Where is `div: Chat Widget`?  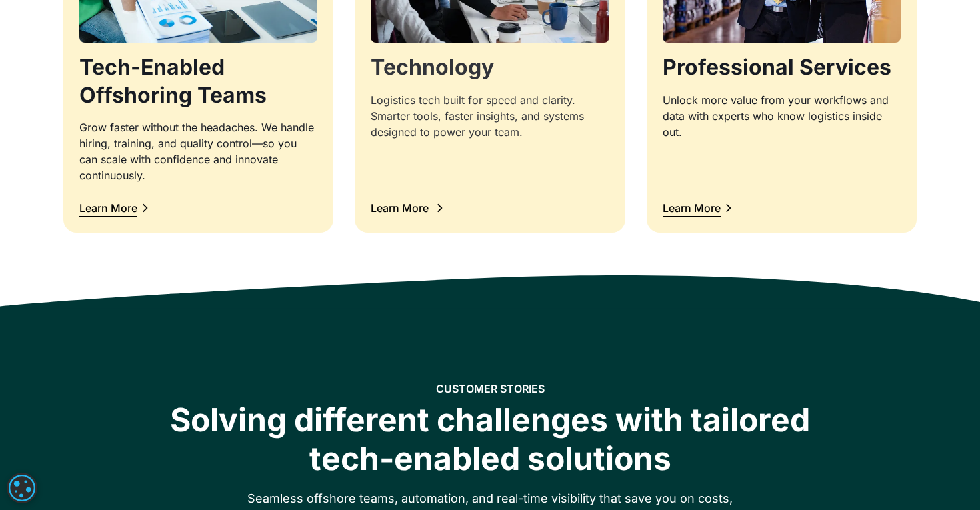 div: Chat Widget is located at coordinates (947, 478).